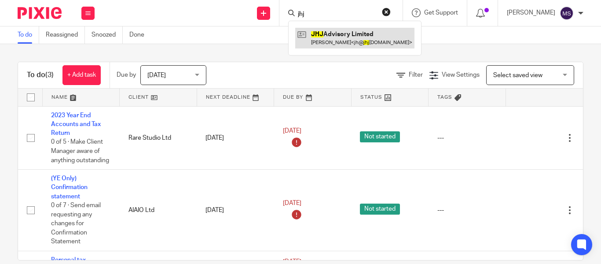 This screenshot has height=264, width=601. What do you see at coordinates (445, 97) in the screenshot?
I see `span: Tags` at bounding box center [445, 97].